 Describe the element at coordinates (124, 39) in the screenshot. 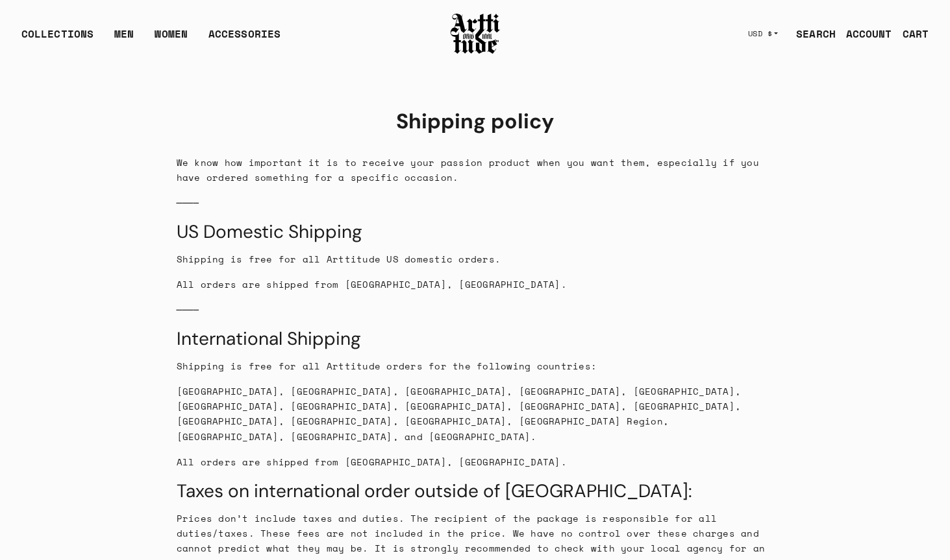

I see `a: MEN` at that location.